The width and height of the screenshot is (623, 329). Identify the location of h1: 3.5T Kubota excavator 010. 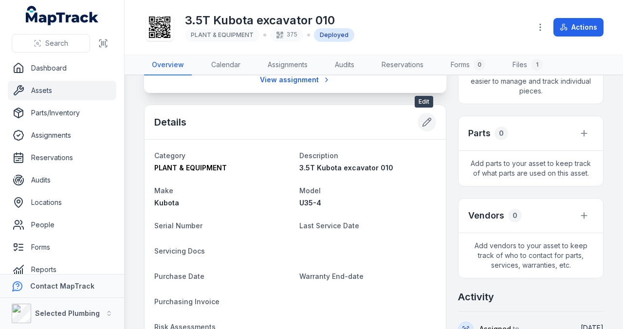
(270, 20).